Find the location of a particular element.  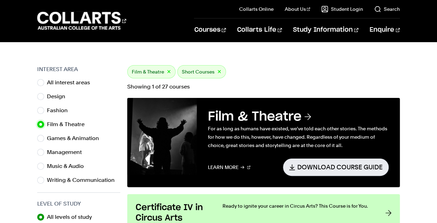

label: Writing & Communication is located at coordinates (83, 180).